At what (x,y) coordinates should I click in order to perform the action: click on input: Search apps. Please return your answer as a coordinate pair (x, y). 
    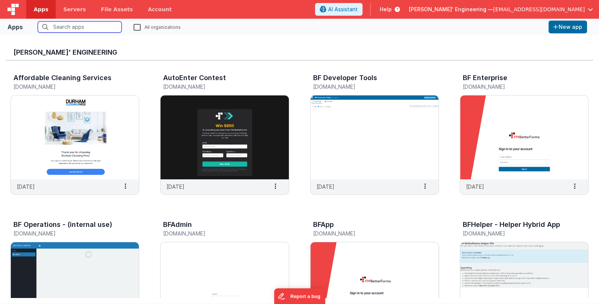
    Looking at the image, I should click on (80, 27).